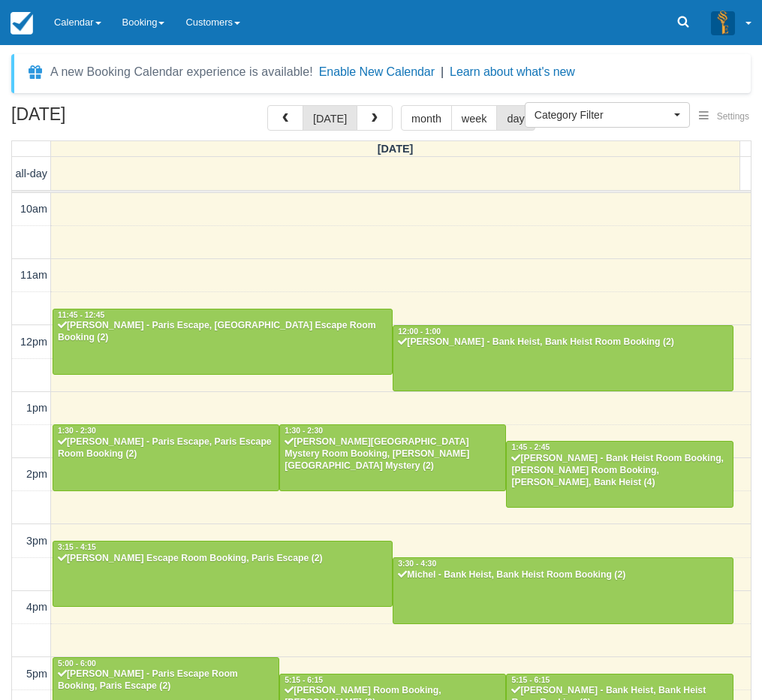 The width and height of the screenshot is (762, 700). Describe the element at coordinates (22, 23) in the screenshot. I see `img: checkfront-main-nav-mini-logo.png` at that location.